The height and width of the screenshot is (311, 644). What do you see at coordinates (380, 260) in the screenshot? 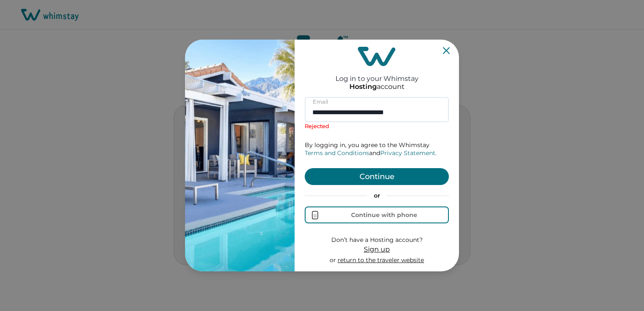
I see `a: return to the traveler website` at bounding box center [380, 260].